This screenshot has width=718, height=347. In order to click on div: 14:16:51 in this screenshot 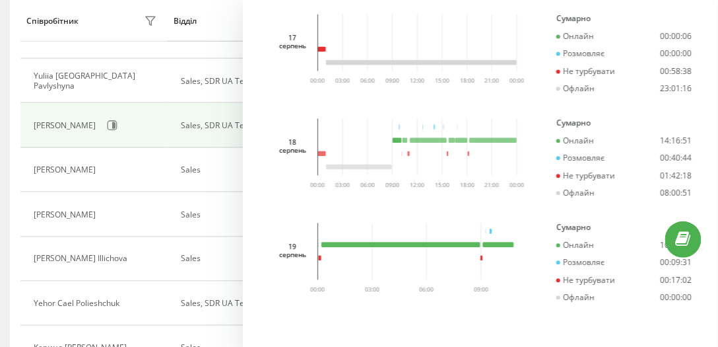, I will do `click(676, 141)`.